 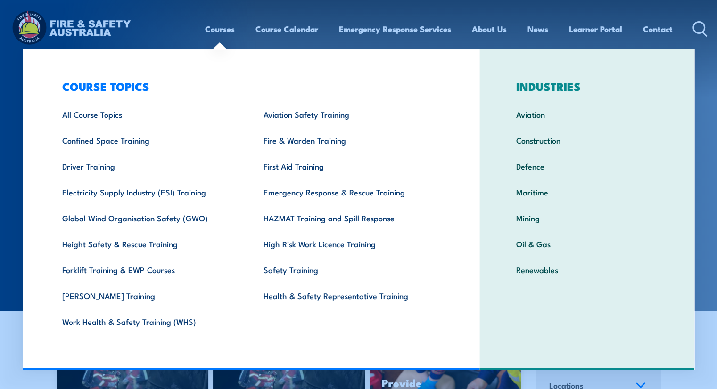 I want to click on a: High Risk Work Licence Training, so click(x=349, y=244).